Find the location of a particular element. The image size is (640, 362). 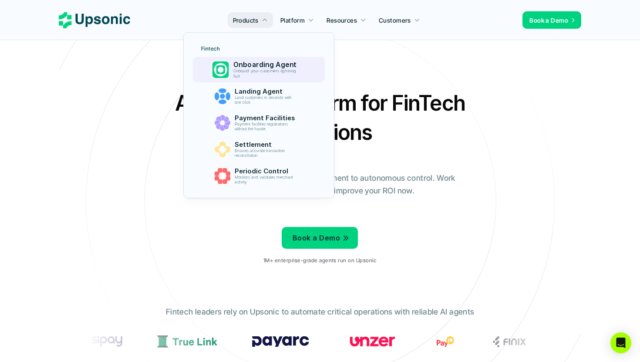

h2: Agentic AI Platform for FinTech Operations is located at coordinates (320, 117).